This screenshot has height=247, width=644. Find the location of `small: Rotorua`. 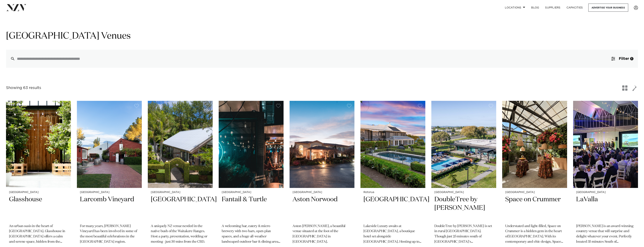

small: Rotorua is located at coordinates (393, 192).